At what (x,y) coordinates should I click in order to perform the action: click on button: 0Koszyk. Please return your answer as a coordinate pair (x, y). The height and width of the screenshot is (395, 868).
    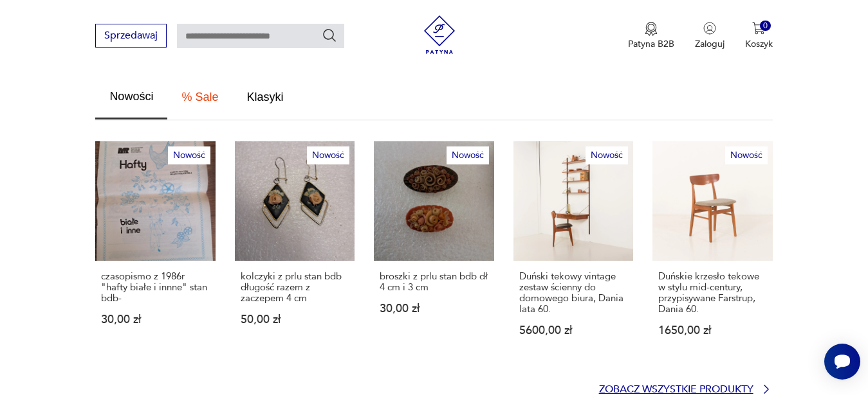
    Looking at the image, I should click on (758, 36).